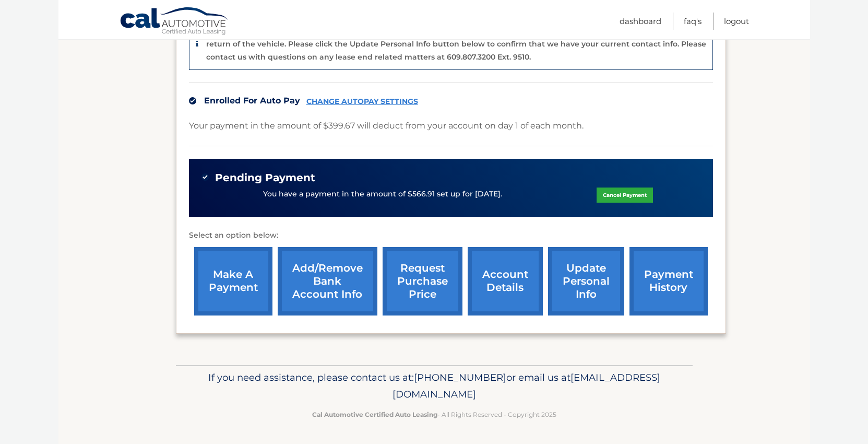  What do you see at coordinates (434, 414) in the screenshot?
I see `p: - All Rights Reserved - Copyright 2025` at bounding box center [434, 414].